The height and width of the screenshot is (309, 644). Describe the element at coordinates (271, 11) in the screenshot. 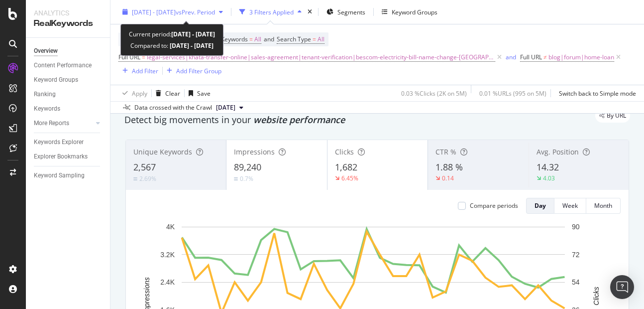

I see `div: 3 Filters Applied` at that location.